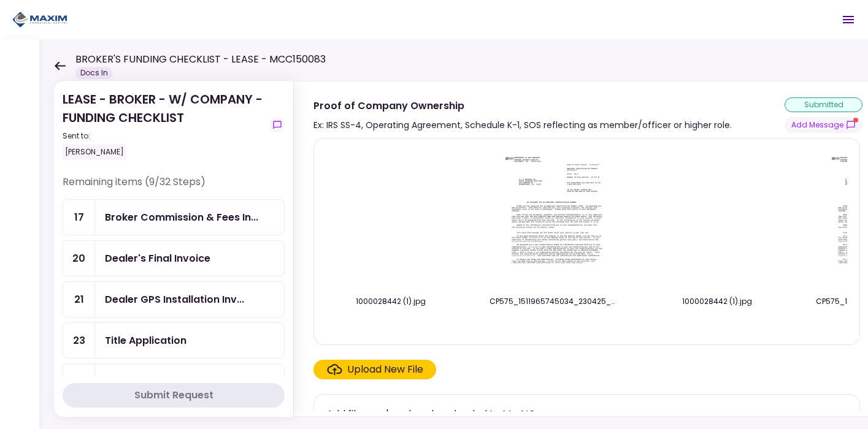 This screenshot has height=429, width=868. Describe the element at coordinates (174, 381) in the screenshot. I see `a: 26GPS Installation Requested` at that location.